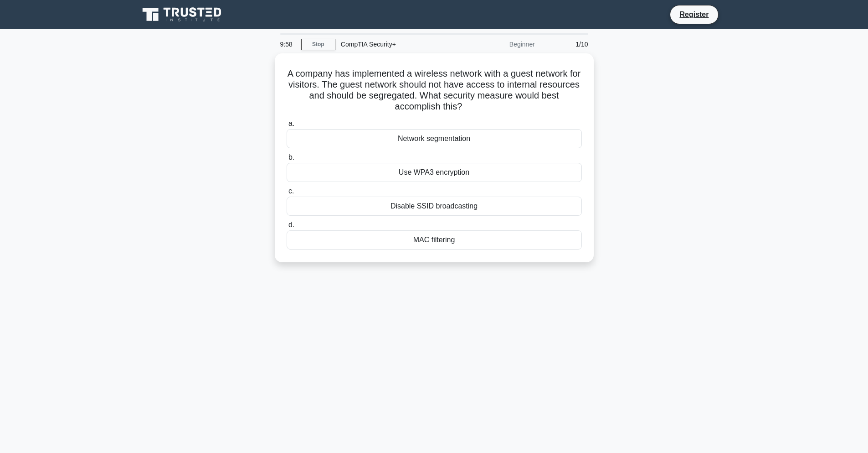  I want to click on span: d., so click(291, 224).